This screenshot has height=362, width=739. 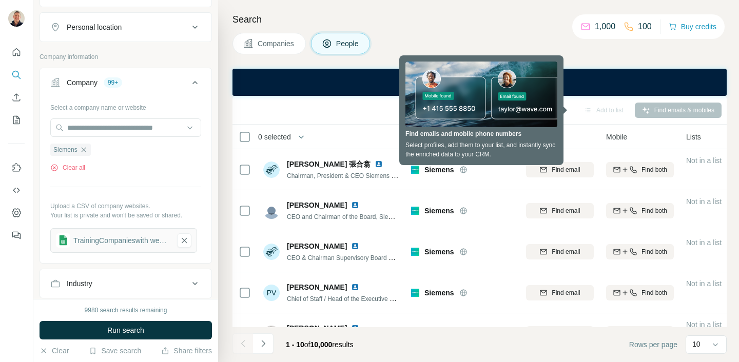 I want to click on button: Run search, so click(x=126, y=331).